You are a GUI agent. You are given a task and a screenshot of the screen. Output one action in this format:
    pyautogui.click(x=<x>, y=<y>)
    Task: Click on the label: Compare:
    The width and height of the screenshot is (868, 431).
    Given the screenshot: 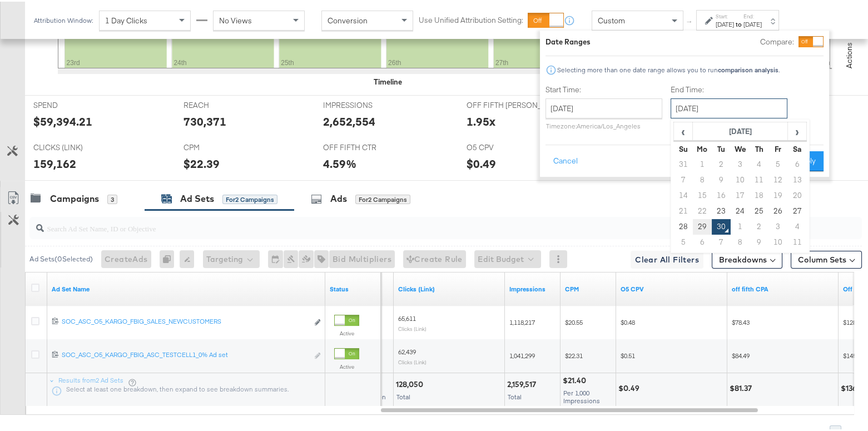 What is the action you would take?
    pyautogui.click(x=777, y=40)
    